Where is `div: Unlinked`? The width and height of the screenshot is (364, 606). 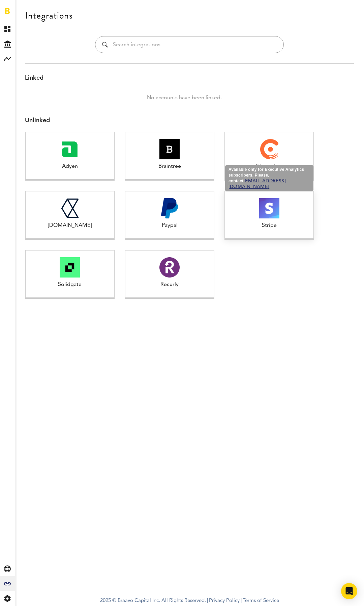
div: Unlinked is located at coordinates (189, 120).